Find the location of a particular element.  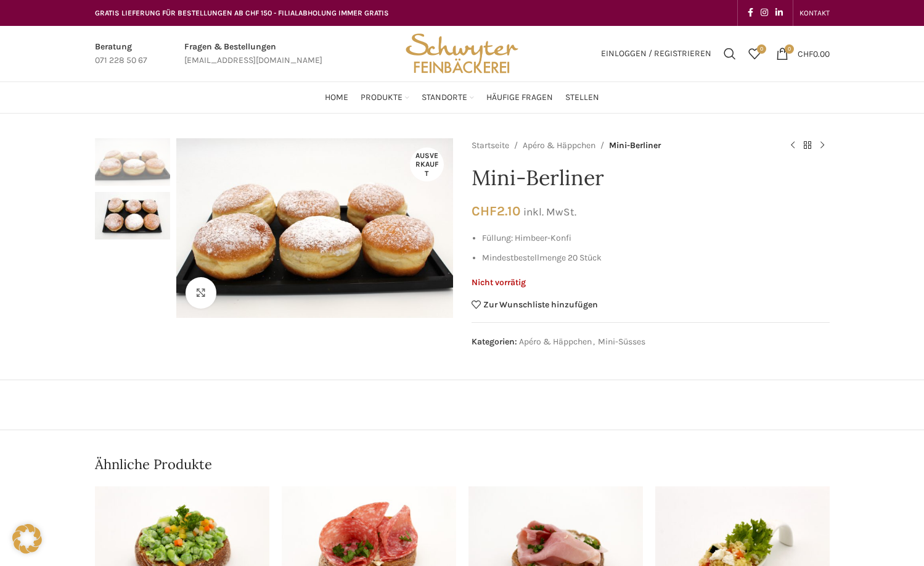

a: Facebook social link is located at coordinates (750, 13).